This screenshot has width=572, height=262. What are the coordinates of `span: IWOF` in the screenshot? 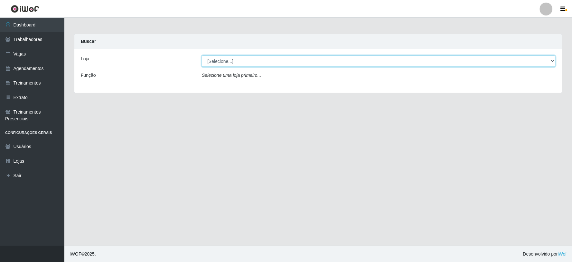 It's located at (75, 254).